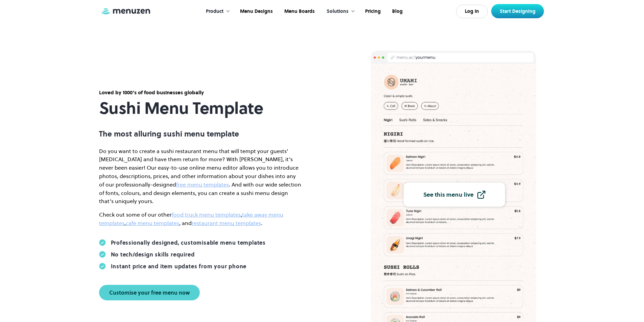  I want to click on a: Customise your free menu now, so click(150, 293).